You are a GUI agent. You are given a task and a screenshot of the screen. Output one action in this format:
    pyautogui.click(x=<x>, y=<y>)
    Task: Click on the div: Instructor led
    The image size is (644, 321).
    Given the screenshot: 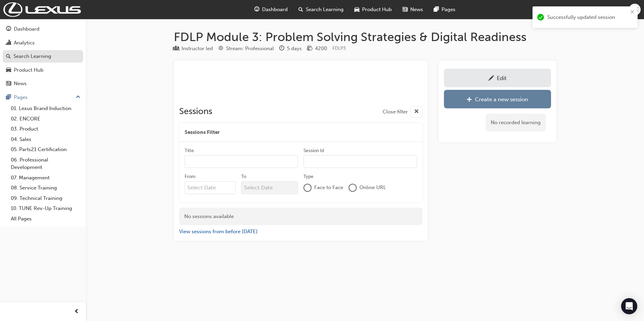 What is the action you would take?
    pyautogui.click(x=197, y=49)
    